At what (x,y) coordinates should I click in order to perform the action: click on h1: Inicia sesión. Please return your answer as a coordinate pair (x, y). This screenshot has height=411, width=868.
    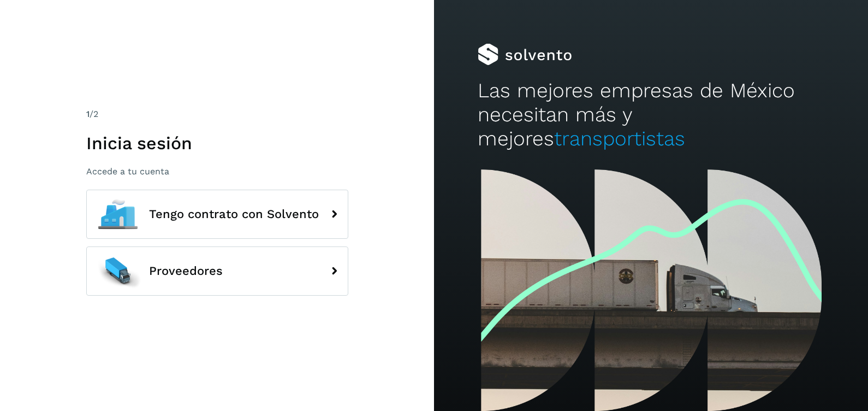
    Looking at the image, I should click on (217, 143).